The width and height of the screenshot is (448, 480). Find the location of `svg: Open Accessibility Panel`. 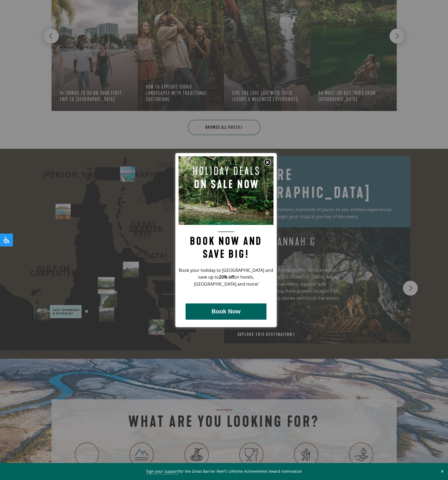

svg: Open Accessibility Panel is located at coordinates (6, 240).